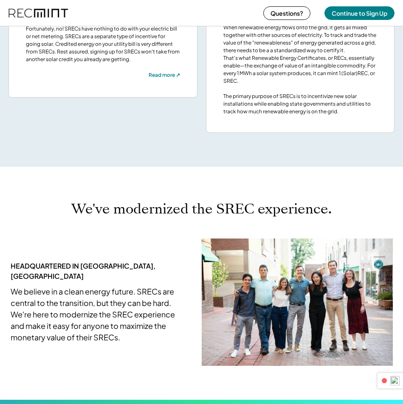 This screenshot has height=404, width=403. I want to click on a: Read more ↗, so click(164, 76).